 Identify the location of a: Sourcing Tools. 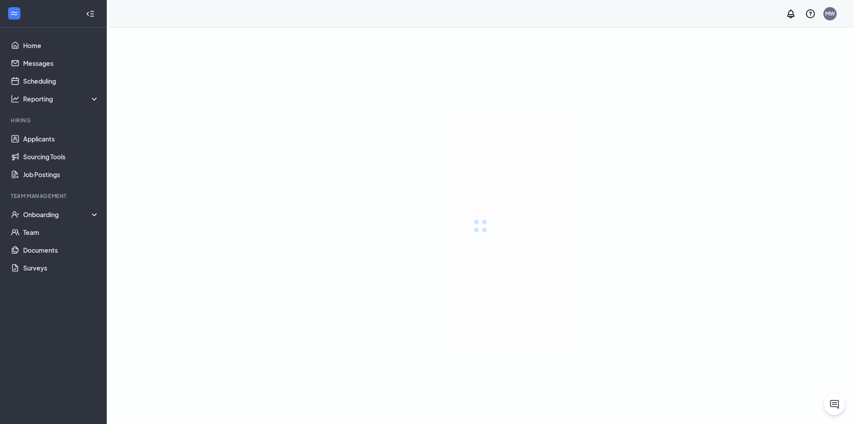
(61, 157).